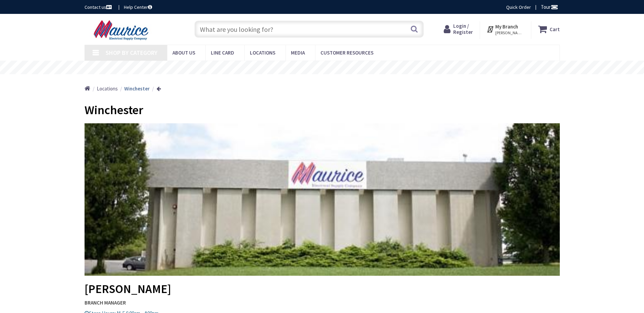 The width and height of the screenshot is (644, 313). Describe the element at coordinates (99, 7) in the screenshot. I see `a: Contact us` at that location.